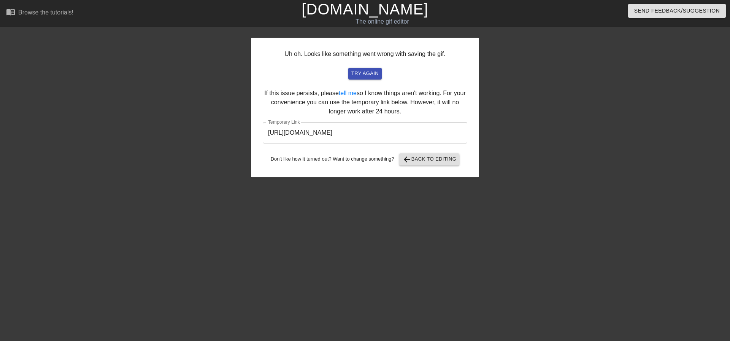 The height and width of the screenshot is (341, 730). I want to click on span: try again, so click(365, 73).